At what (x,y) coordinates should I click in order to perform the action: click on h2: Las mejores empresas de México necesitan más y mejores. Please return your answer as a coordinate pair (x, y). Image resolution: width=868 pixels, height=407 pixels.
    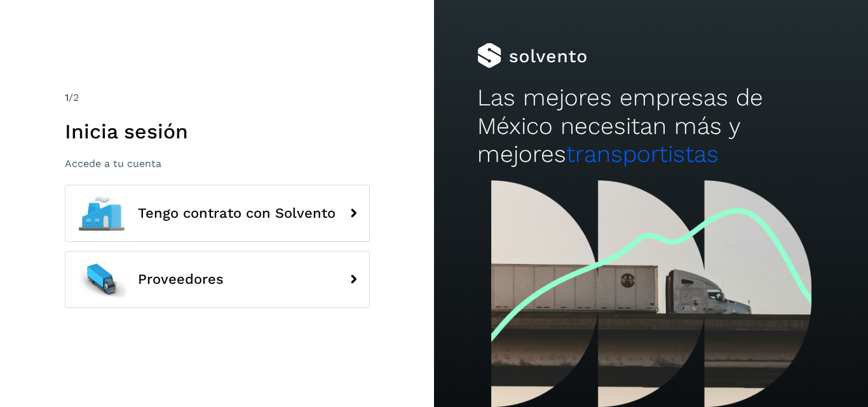
    Looking at the image, I should click on (651, 125).